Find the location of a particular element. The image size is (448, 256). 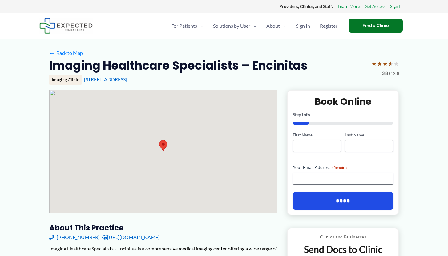

span: 1 is located at coordinates (303, 114).